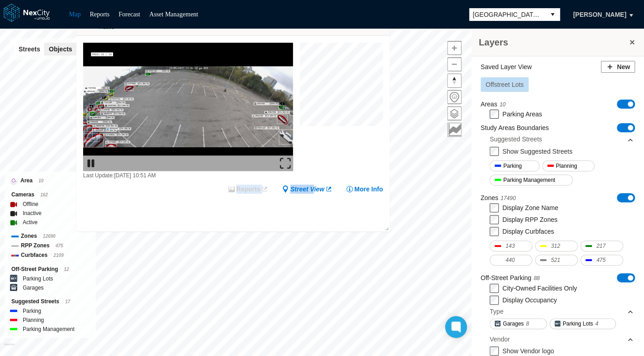 The image size is (644, 356). Describe the element at coordinates (30, 222) in the screenshot. I see `label: Active` at that location.